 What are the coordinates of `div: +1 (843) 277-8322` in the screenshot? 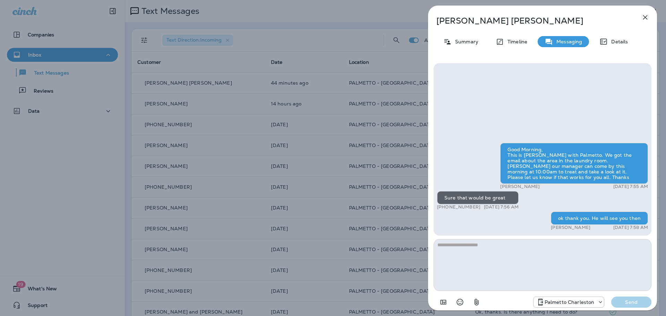 It's located at (569, 302).